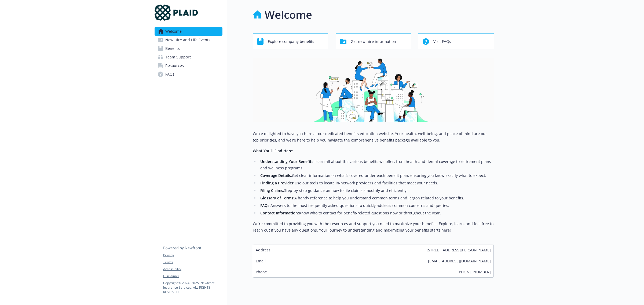 The width and height of the screenshot is (644, 305). What do you see at coordinates (278, 198) in the screenshot?
I see `strong: Glossary of Terms:` at bounding box center [278, 198].